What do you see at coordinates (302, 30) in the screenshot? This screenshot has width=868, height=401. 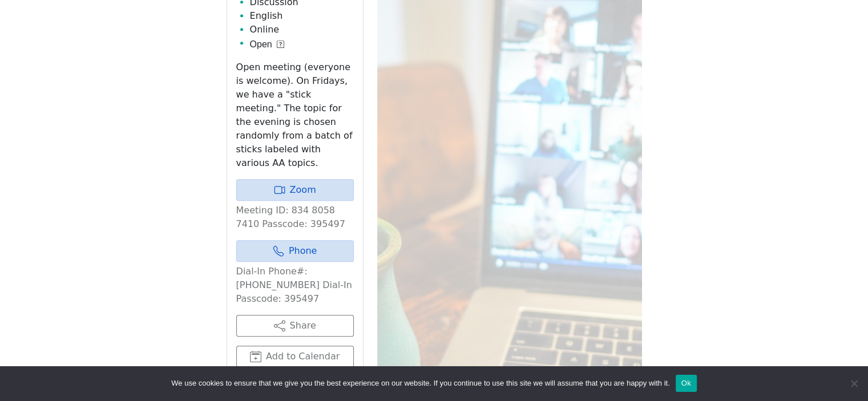 I see `li: Online` at bounding box center [302, 30].